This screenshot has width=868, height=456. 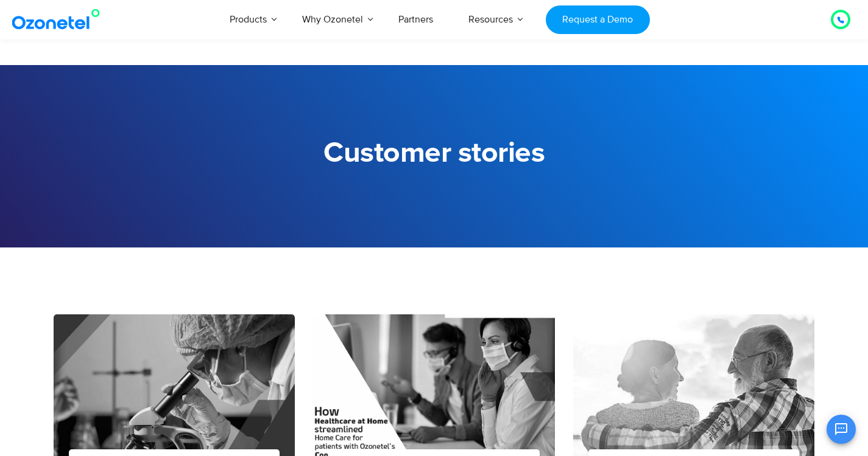 I want to click on a: Request a Demo, so click(x=598, y=20).